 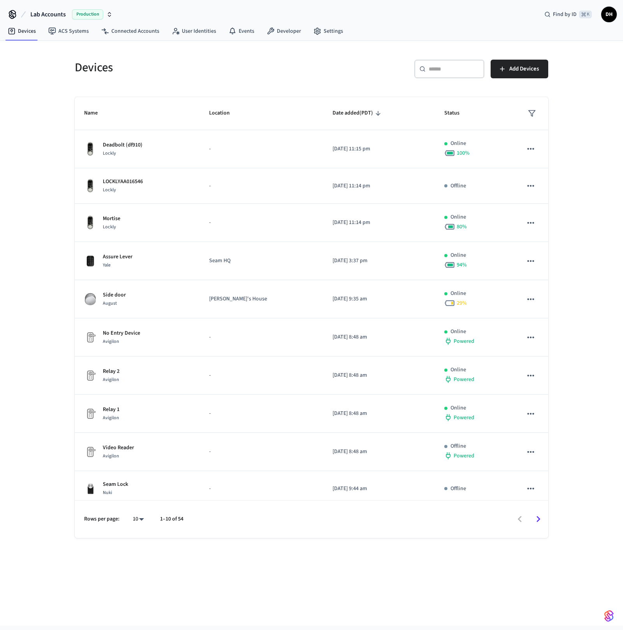 I want to click on span: Lab Accounts, so click(x=48, y=14).